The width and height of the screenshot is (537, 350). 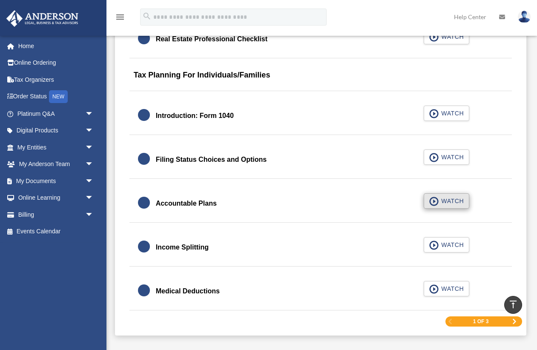 I want to click on a: Filing Status Choices and Options WATCH, so click(x=321, y=160).